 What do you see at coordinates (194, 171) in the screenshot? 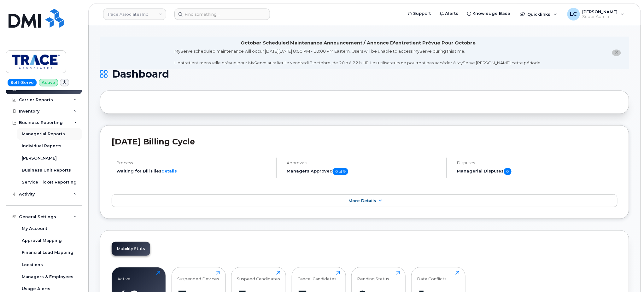
I see `li: Waiting for Bill Files` at bounding box center [194, 171].